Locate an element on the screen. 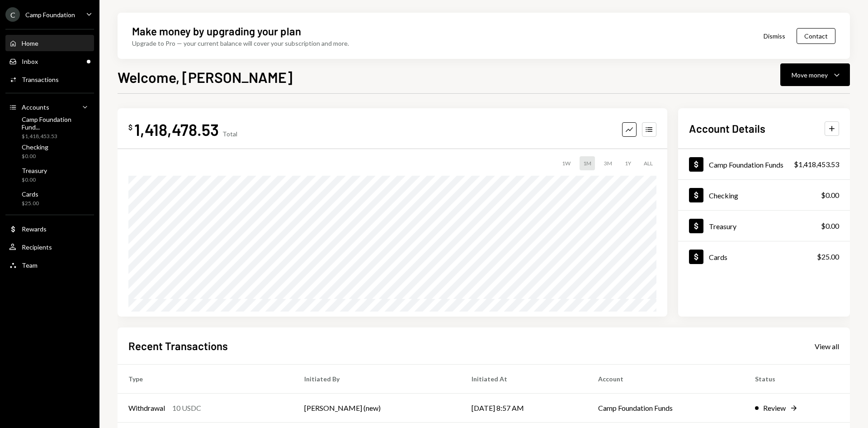 The image size is (868, 428). a: View all is located at coordinates (827, 345).